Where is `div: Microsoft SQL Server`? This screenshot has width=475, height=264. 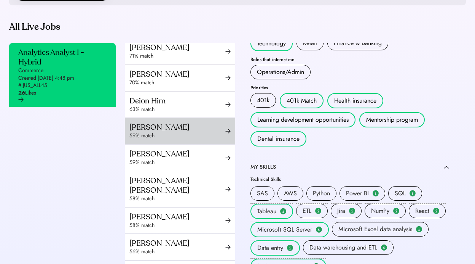 div: Microsoft SQL Server is located at coordinates (285, 229).